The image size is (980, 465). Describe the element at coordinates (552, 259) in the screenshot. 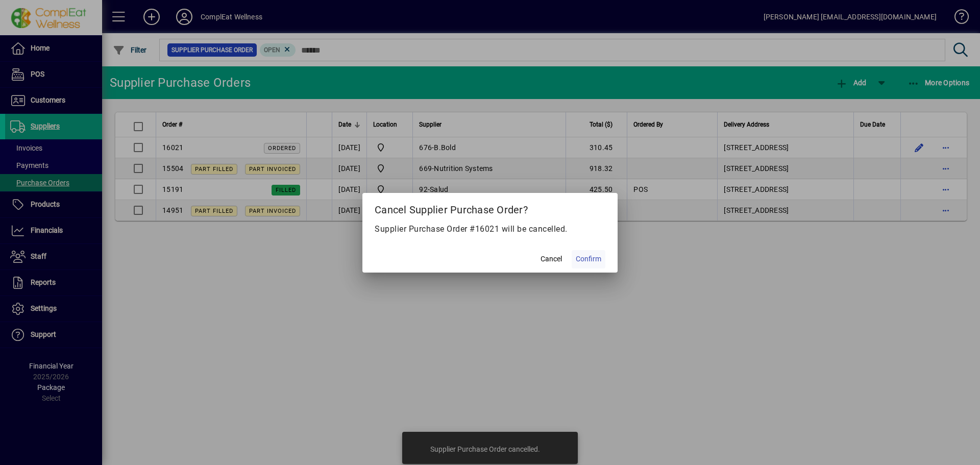

I see `button: Cancel` at that location.